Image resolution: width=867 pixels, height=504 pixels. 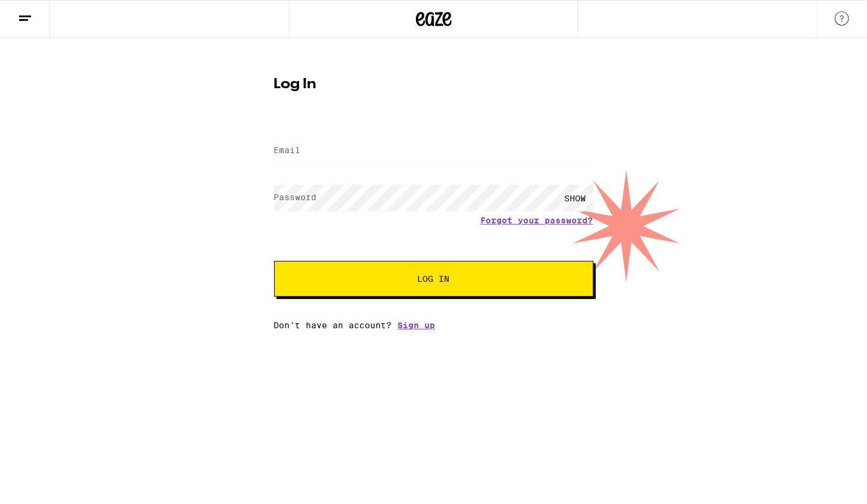 I want to click on label: Password, so click(x=295, y=197).